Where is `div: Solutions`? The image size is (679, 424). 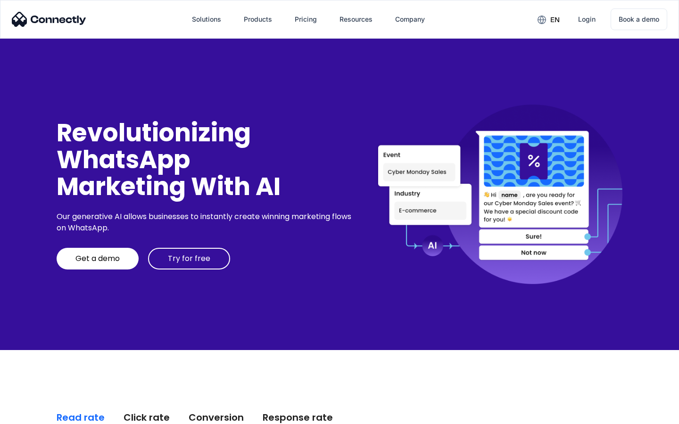
div: Solutions is located at coordinates (206, 19).